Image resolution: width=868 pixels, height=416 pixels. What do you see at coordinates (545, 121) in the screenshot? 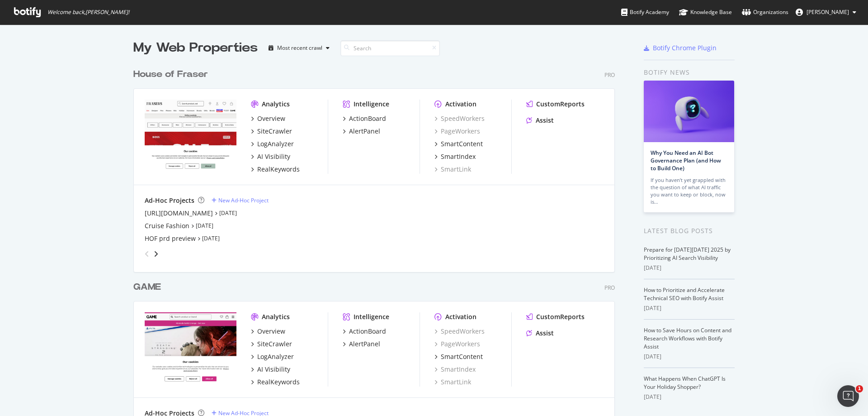
I see `div: Assist` at bounding box center [545, 121].